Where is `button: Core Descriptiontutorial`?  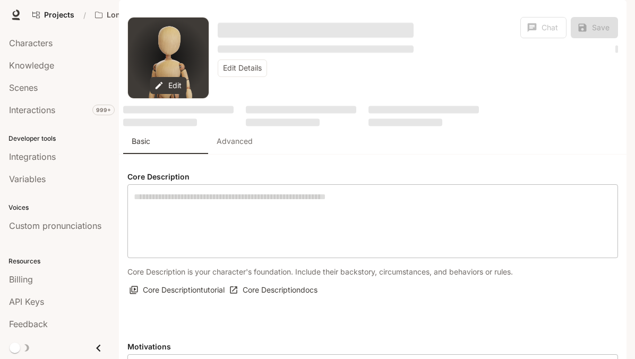 button: Core Descriptiontutorial is located at coordinates (177, 290).